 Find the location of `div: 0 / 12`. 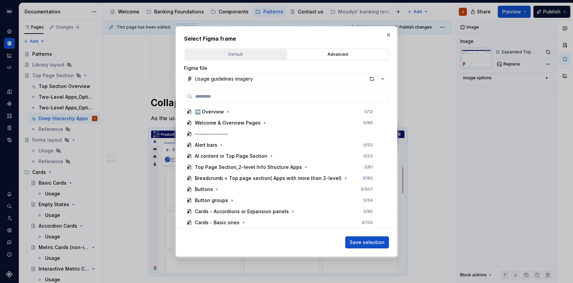

div: 0 / 12 is located at coordinates (369, 112).